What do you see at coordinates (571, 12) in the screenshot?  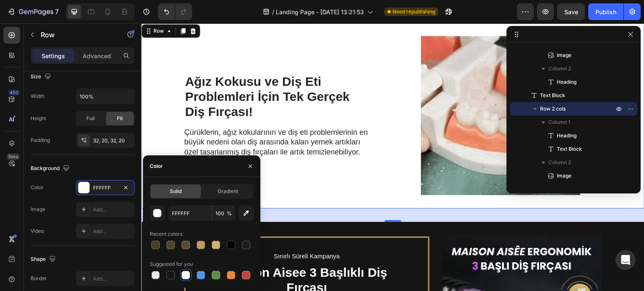 I see `span: Save` at bounding box center [571, 12].